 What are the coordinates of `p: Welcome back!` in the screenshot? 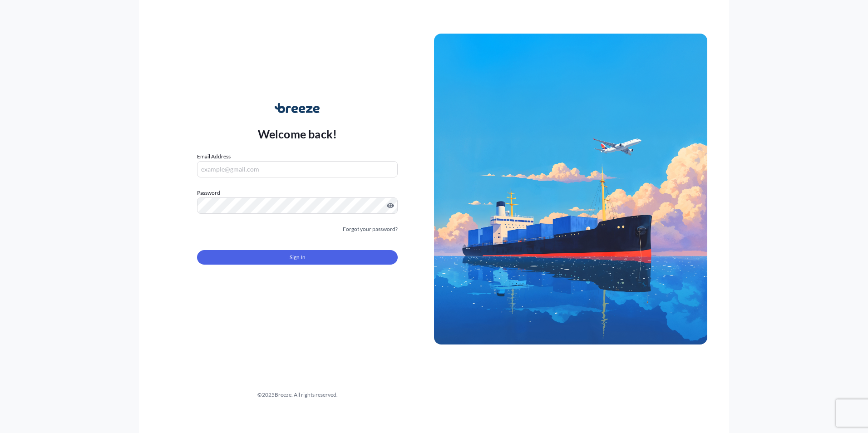 It's located at (297, 134).